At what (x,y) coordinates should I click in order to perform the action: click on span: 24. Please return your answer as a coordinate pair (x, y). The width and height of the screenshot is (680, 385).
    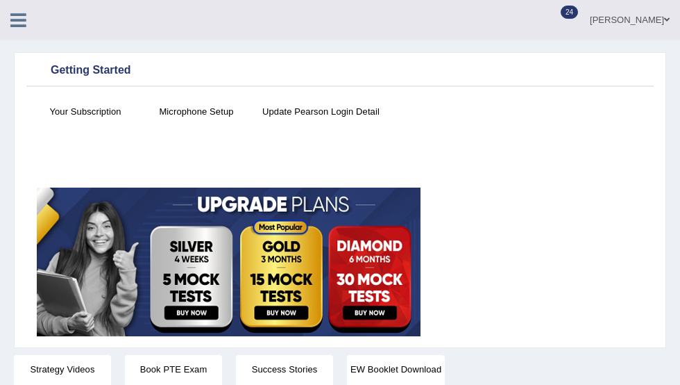
    Looking at the image, I should click on (569, 12).